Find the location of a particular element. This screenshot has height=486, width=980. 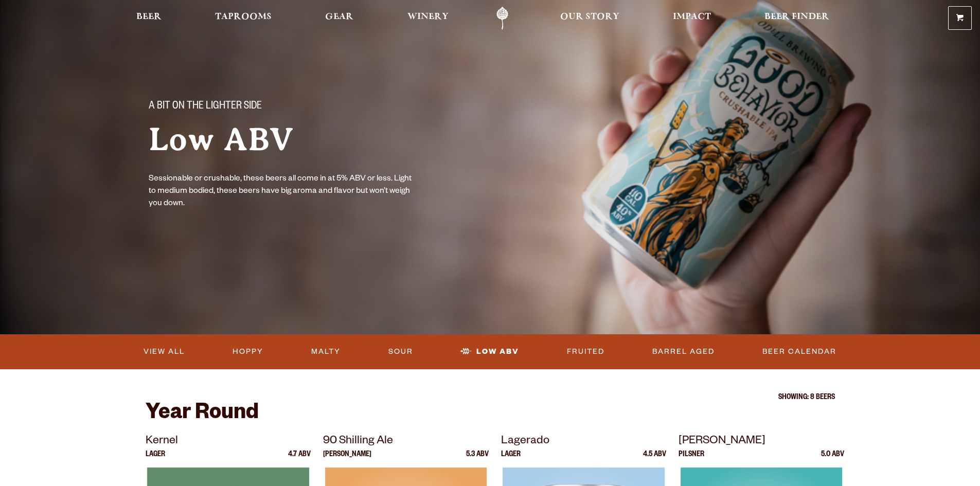

p: 4.7 ABV is located at coordinates (299, 460).